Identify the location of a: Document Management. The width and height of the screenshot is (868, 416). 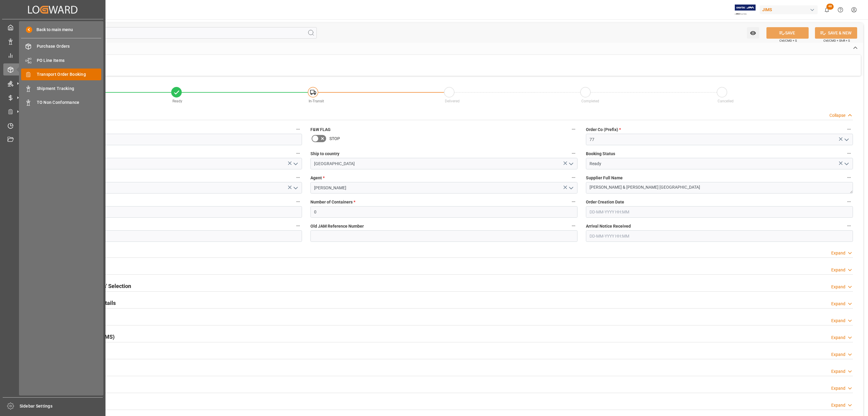
(53, 139).